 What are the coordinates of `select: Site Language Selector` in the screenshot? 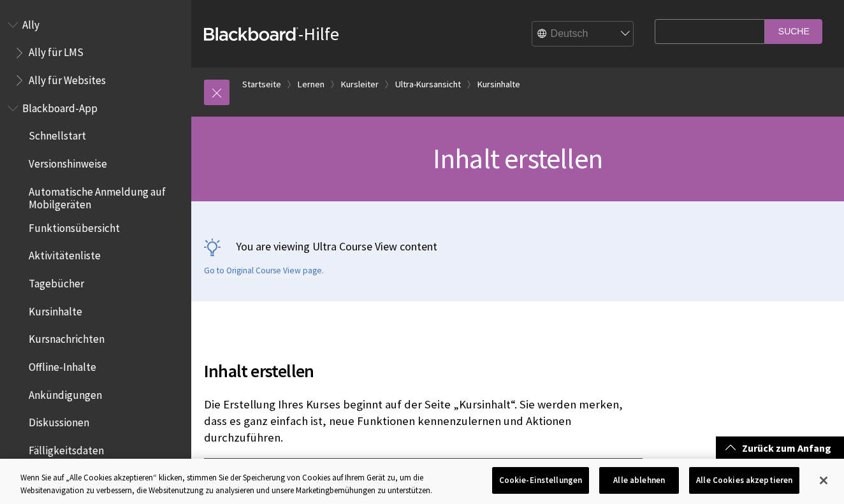 It's located at (584, 34).